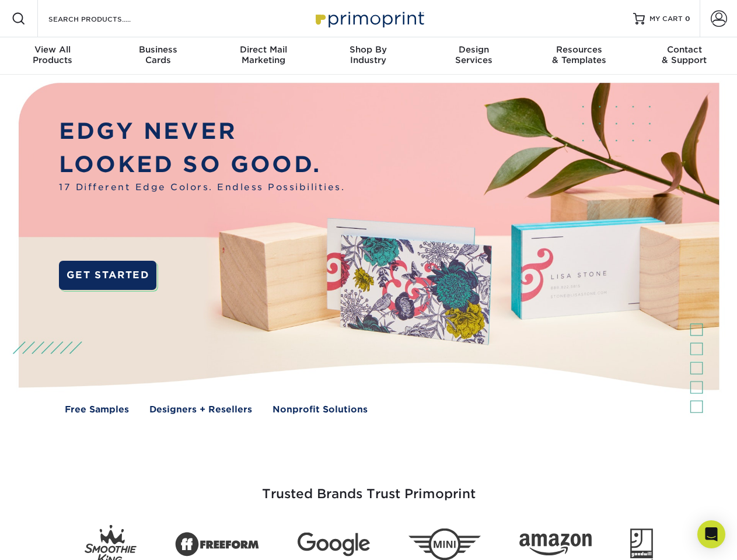 This screenshot has height=560, width=737. I want to click on a: Direct MailMarketing, so click(263, 56).